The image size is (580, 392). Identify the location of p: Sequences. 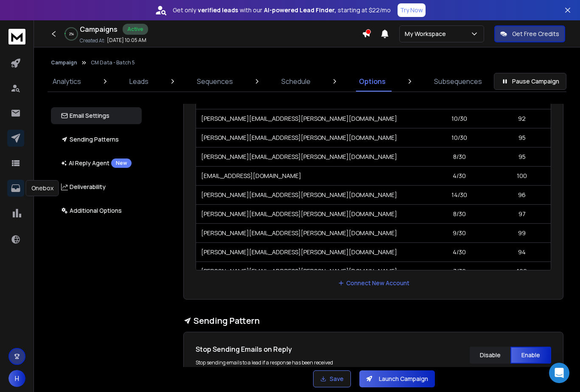
(215, 81).